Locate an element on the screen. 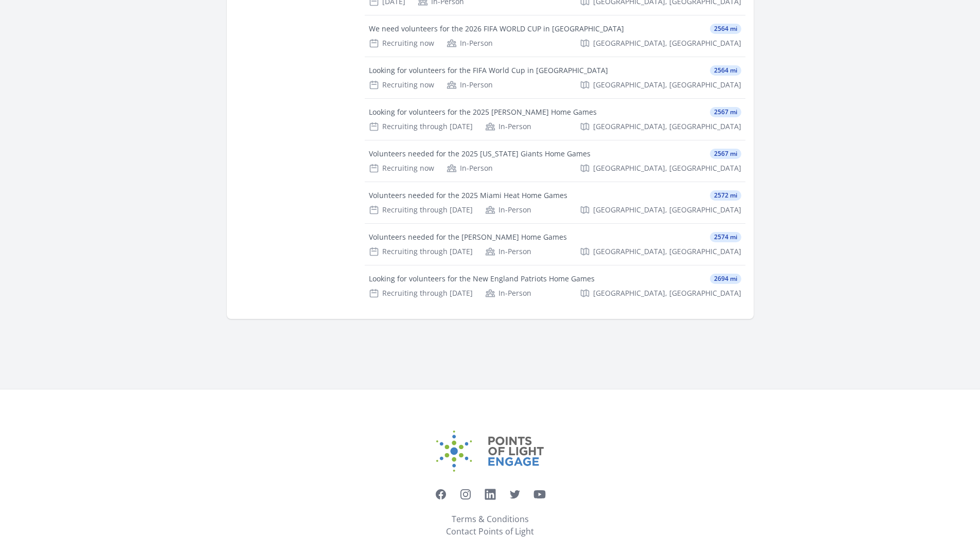 This screenshot has height=554, width=980. div: Volunteers needed for the 2025 Miami Heat Home Games is located at coordinates (468, 196).